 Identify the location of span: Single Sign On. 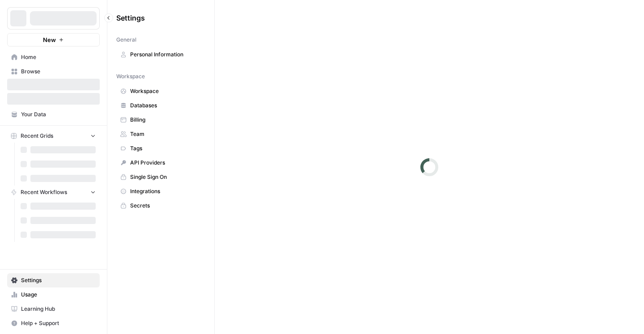
(165, 177).